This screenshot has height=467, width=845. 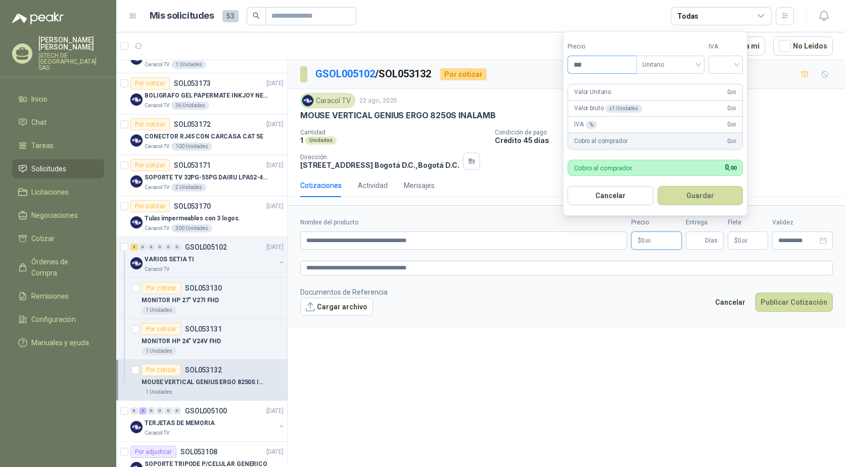 What do you see at coordinates (374, 74) in the screenshot?
I see `p: / SOL053132` at bounding box center [374, 74].